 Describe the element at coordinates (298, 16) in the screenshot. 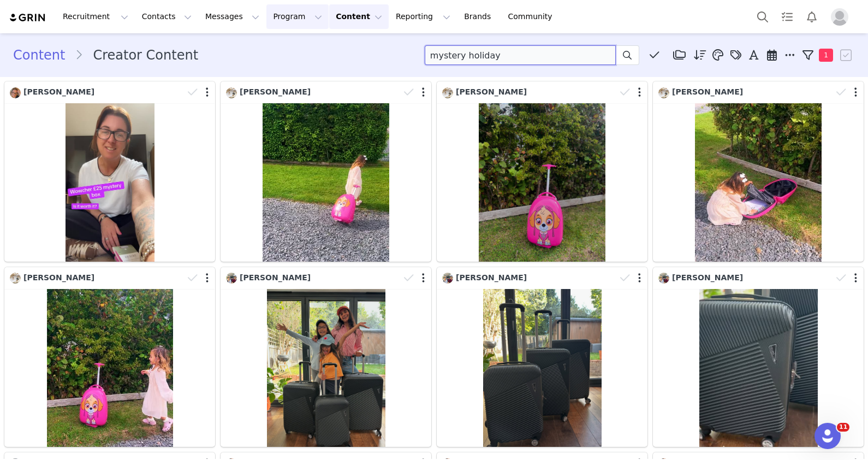

I see `button: Program` at that location.